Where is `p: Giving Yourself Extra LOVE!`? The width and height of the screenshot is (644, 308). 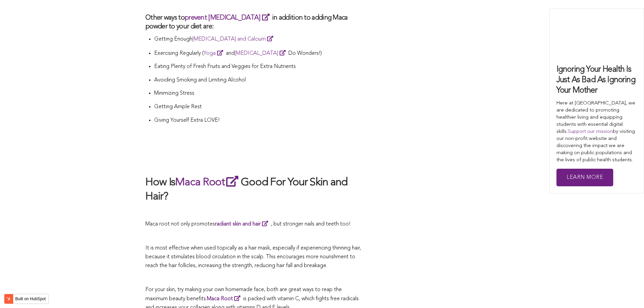
p: Giving Yourself Extra LOVE! is located at coordinates (259, 121).